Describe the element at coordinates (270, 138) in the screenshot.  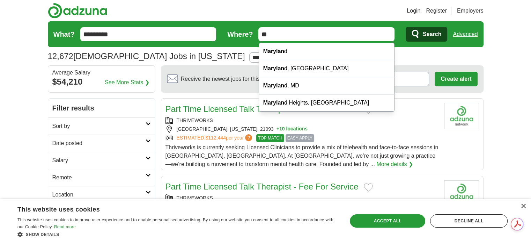
I see `span: TOP MATCH` at that location.